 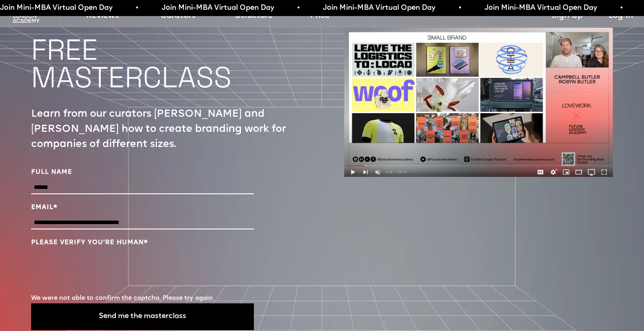 What do you see at coordinates (136, 63) in the screenshot?
I see `h1: FREE MASTERCLASS` at bounding box center [136, 63].